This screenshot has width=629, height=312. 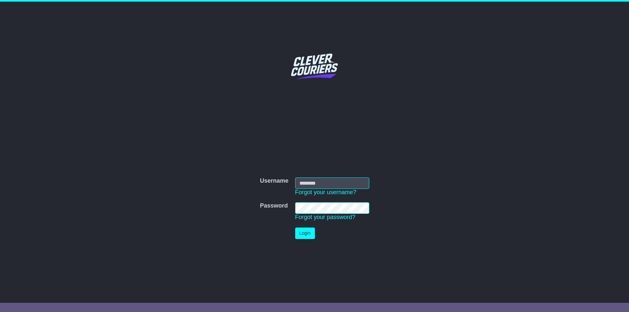 I want to click on a: Forgot your password?, so click(x=326, y=217).